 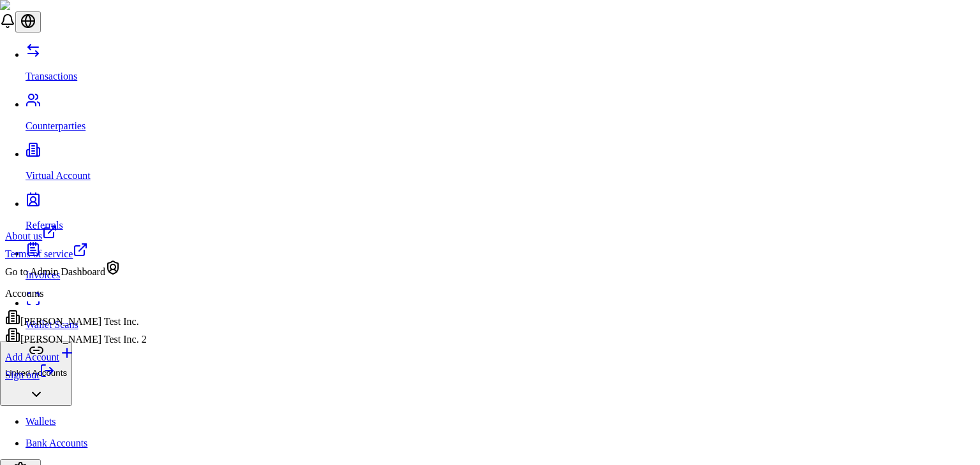 What do you see at coordinates (76, 269) in the screenshot?
I see `div: Go to Admin Dashboard` at bounding box center [76, 269].